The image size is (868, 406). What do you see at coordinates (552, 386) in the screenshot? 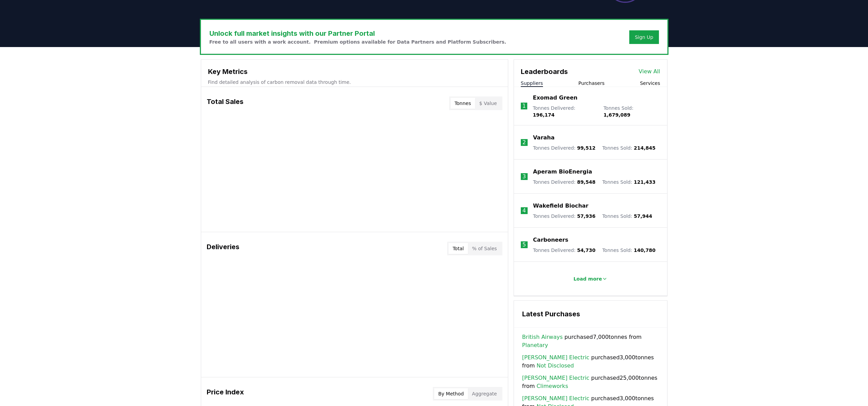
I see `a: Climeworks` at bounding box center [552, 386].